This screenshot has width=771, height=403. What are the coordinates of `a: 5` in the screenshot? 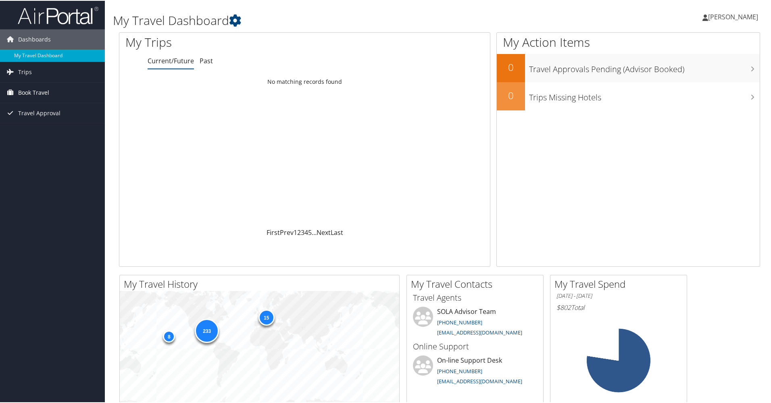 It's located at (310, 232).